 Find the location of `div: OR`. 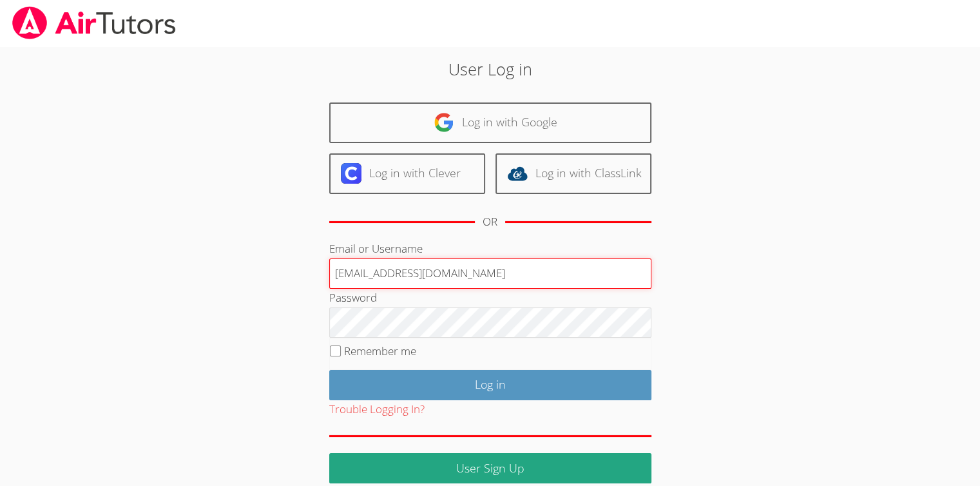

div: OR is located at coordinates (489, 222).